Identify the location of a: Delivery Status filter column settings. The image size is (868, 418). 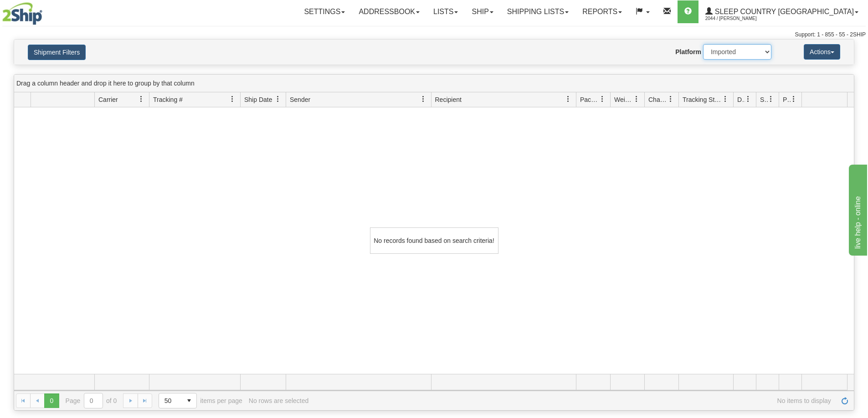
(748, 99).